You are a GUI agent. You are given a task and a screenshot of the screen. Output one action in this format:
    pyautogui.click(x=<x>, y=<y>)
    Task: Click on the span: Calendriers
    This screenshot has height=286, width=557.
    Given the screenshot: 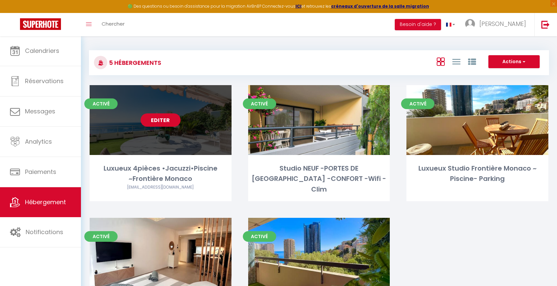 What is the action you would take?
    pyautogui.click(x=42, y=51)
    